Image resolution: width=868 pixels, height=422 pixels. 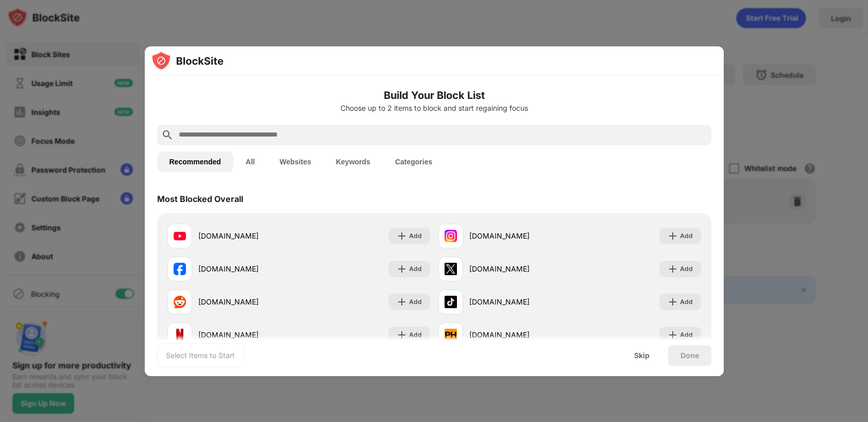 I want to click on h6: Build Your Block List, so click(x=434, y=95).